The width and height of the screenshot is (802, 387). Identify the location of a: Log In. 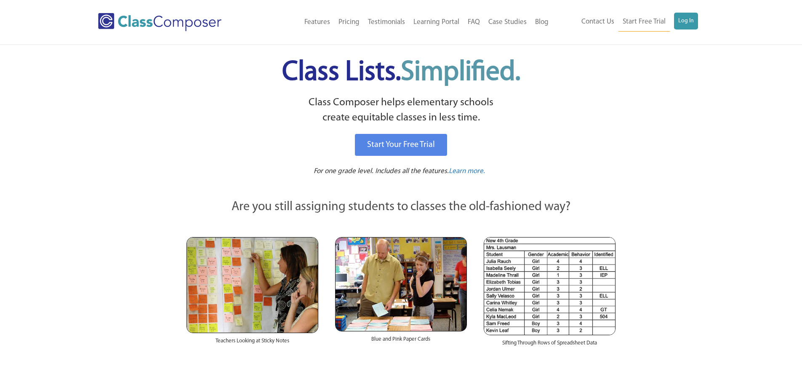
(686, 21).